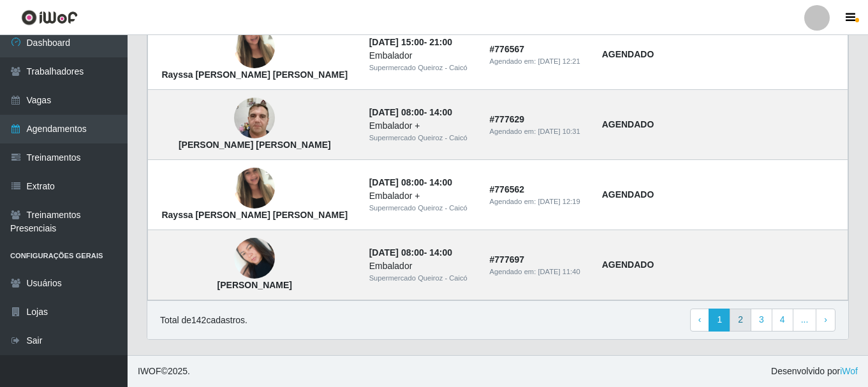 The image size is (868, 387). What do you see at coordinates (761, 320) in the screenshot?
I see `a: 3` at bounding box center [761, 320].